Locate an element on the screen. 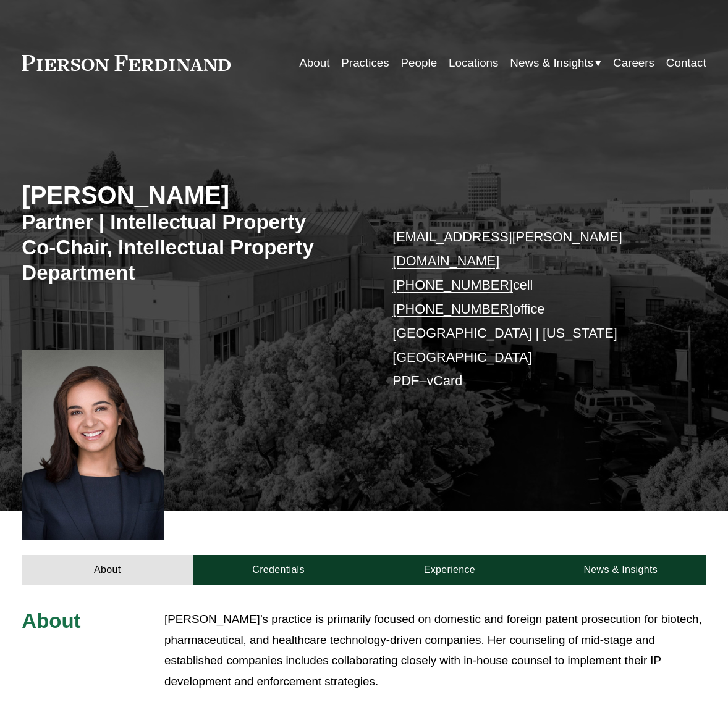 This screenshot has height=702, width=728. a: folder dropdown is located at coordinates (555, 63).